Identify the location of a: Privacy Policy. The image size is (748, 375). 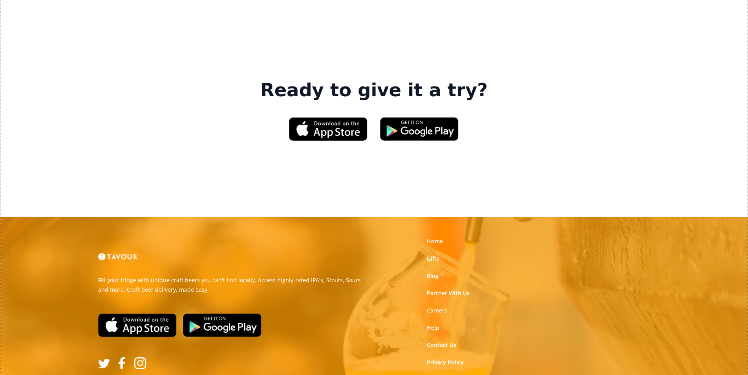
(445, 362).